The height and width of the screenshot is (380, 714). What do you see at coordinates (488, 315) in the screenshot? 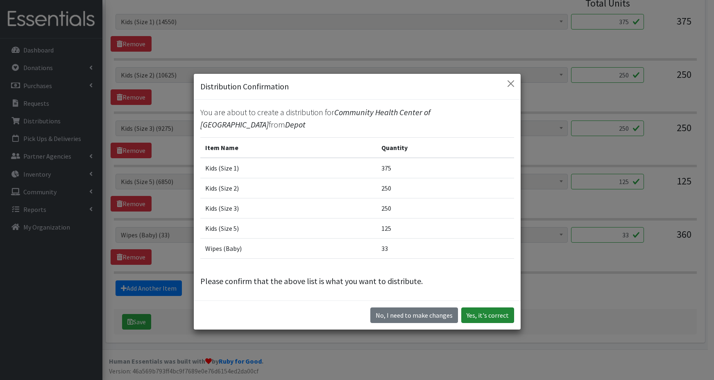
I see `button: Yes, it's correct` at bounding box center [488, 315].